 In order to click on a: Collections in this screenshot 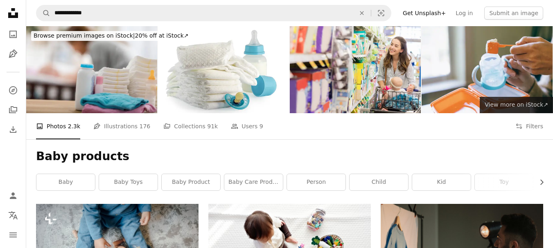, I will do `click(13, 110)`.